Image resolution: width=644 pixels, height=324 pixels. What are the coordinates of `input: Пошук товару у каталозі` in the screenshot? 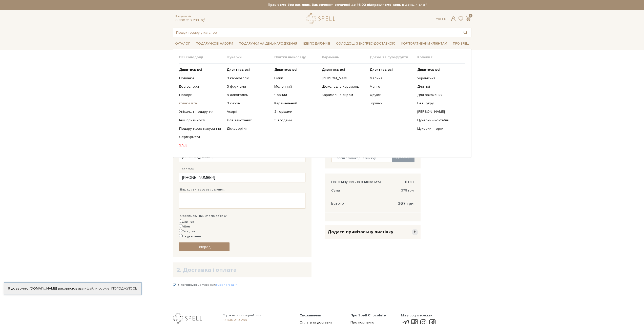 It's located at (317, 32).